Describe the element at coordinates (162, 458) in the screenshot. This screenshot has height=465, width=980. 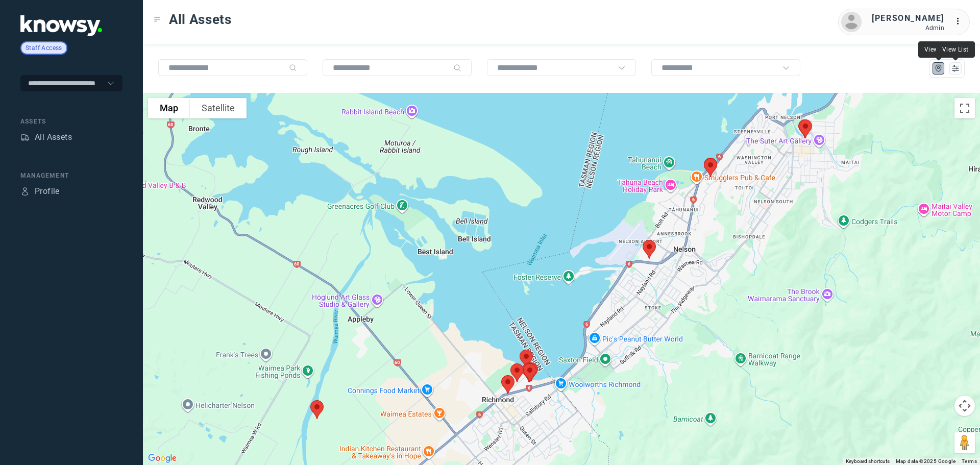
I see `img: Google` at that location.